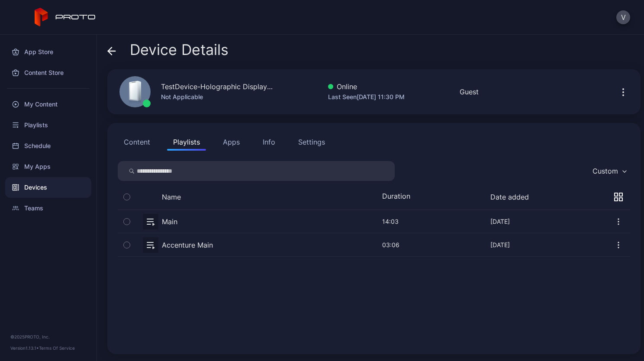  Describe the element at coordinates (269, 142) in the screenshot. I see `button: Info` at that location.